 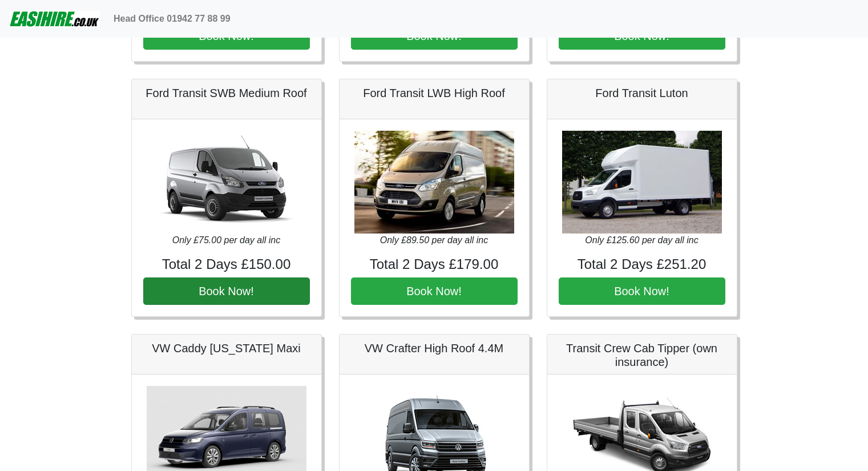 What do you see at coordinates (642, 264) in the screenshot?
I see `h4: Total 2 Days £251.20` at bounding box center [642, 264].